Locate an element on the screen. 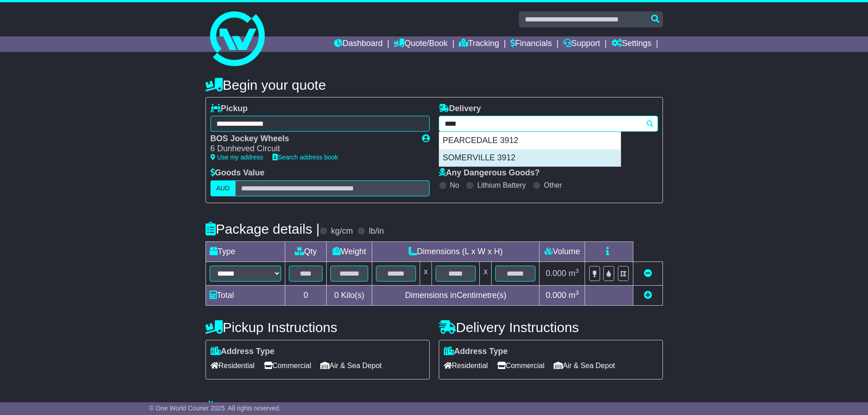  td: Dimensions (L x W x H) is located at coordinates (456, 251).